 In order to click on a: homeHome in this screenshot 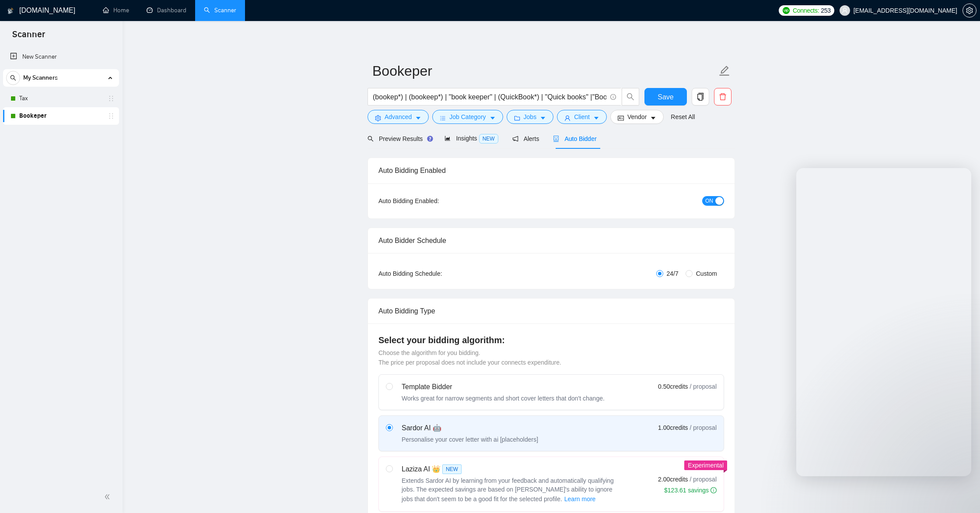, I will do `click(116, 10)`.